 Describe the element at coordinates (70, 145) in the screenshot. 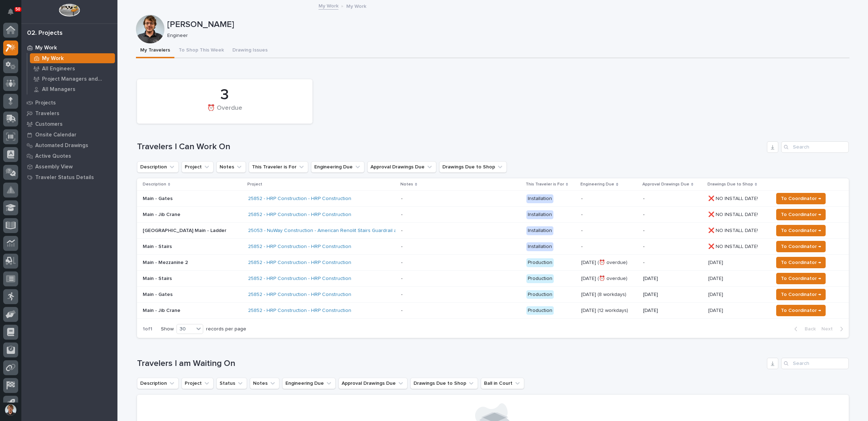

I see `a: Automated Drawings` at that location.